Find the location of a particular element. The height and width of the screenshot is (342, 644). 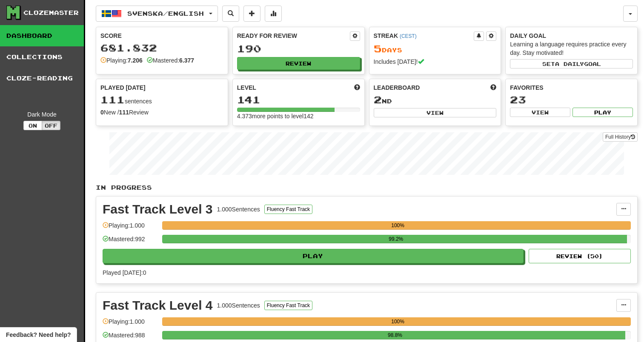

div: 681.832 is located at coordinates (161, 48).